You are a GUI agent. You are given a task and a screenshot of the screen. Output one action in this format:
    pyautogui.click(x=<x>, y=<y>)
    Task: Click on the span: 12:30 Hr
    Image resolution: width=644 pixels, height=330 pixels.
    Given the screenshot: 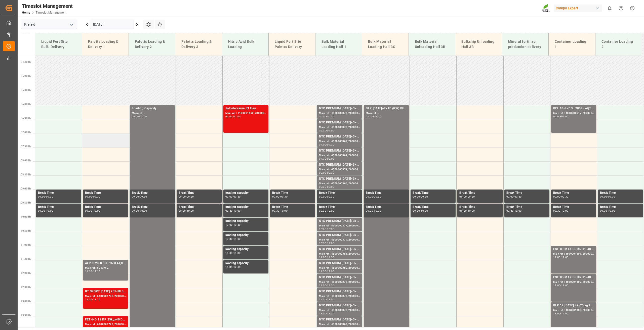 What is the action you would take?
    pyautogui.click(x=25, y=287)
    